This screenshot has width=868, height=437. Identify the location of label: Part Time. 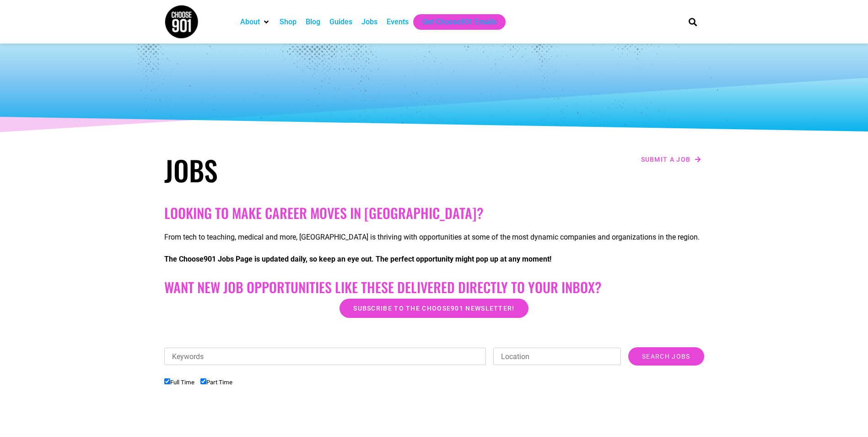
(216, 382).